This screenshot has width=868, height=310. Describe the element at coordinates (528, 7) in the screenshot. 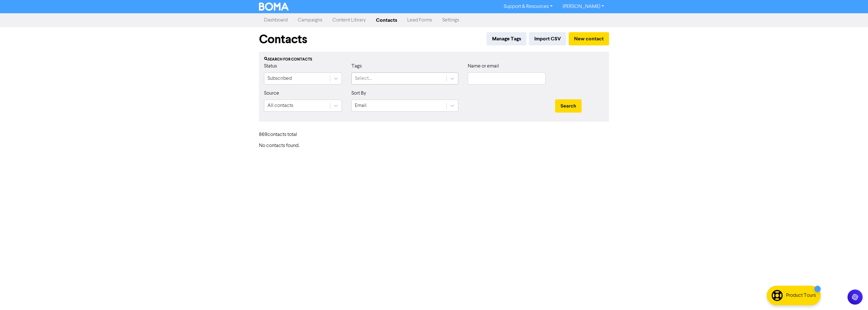

I see `a: Support & Resources` at that location.